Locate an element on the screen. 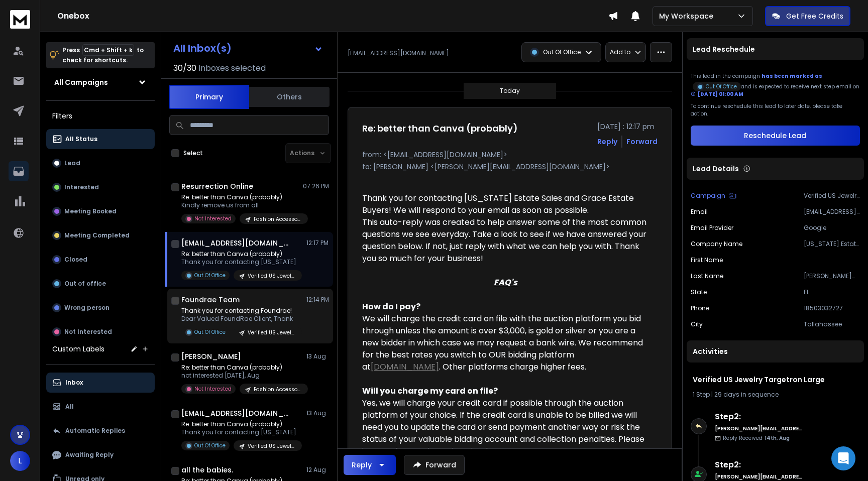 This screenshot has height=481, width=868. p: Awaiting Reply is located at coordinates (90, 455).